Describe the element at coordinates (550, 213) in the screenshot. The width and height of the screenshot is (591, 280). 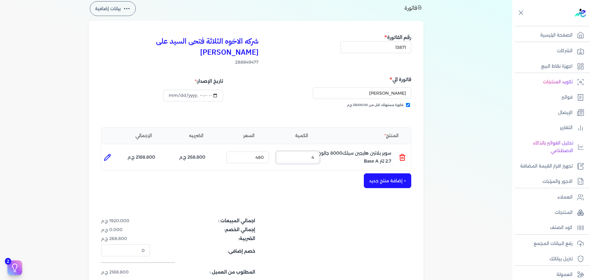
I see `a: المنتجات` at that location.